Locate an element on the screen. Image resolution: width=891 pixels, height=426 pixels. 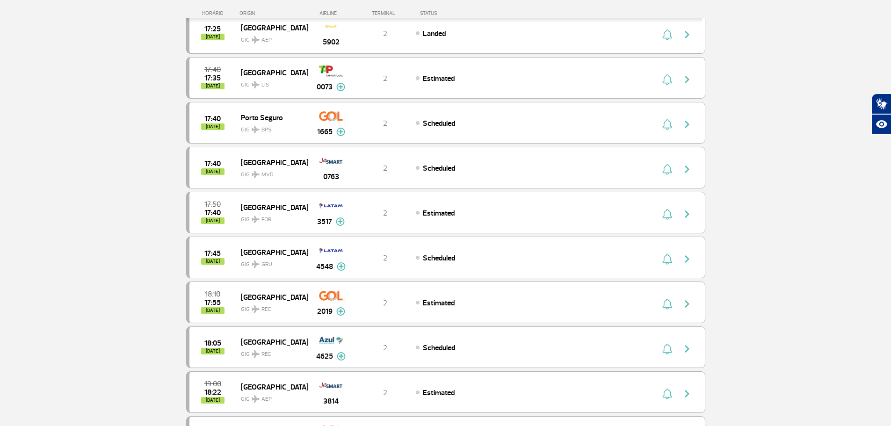
span: 4625 is located at coordinates (325, 356).